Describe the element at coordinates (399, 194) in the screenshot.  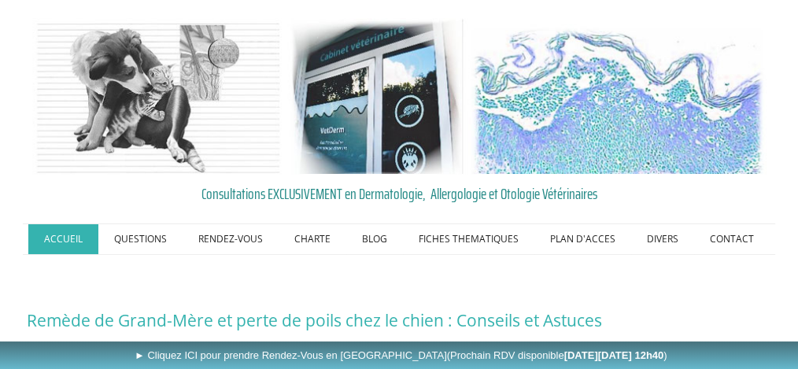
I see `span: Consultations EXCLUSIVEMENT en Dermatologie, Allergologie et Otologie Vétérinaires` at that location.